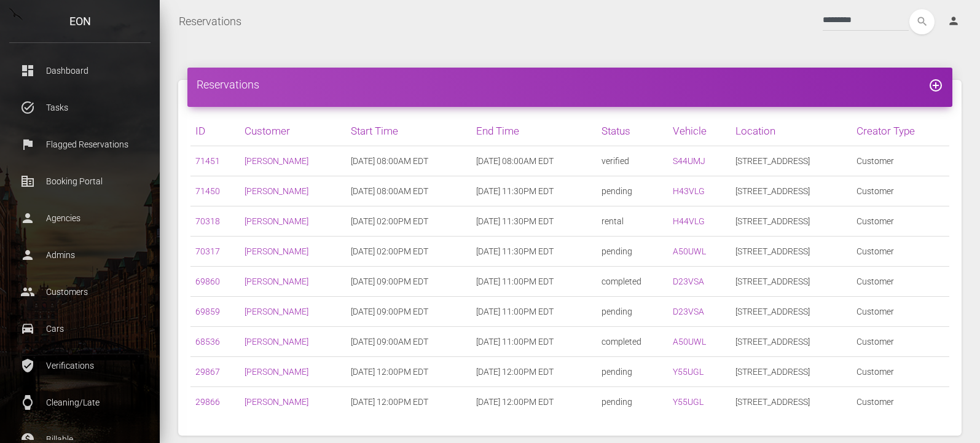  What do you see at coordinates (80, 107) in the screenshot?
I see `p: Tasks` at bounding box center [80, 107].